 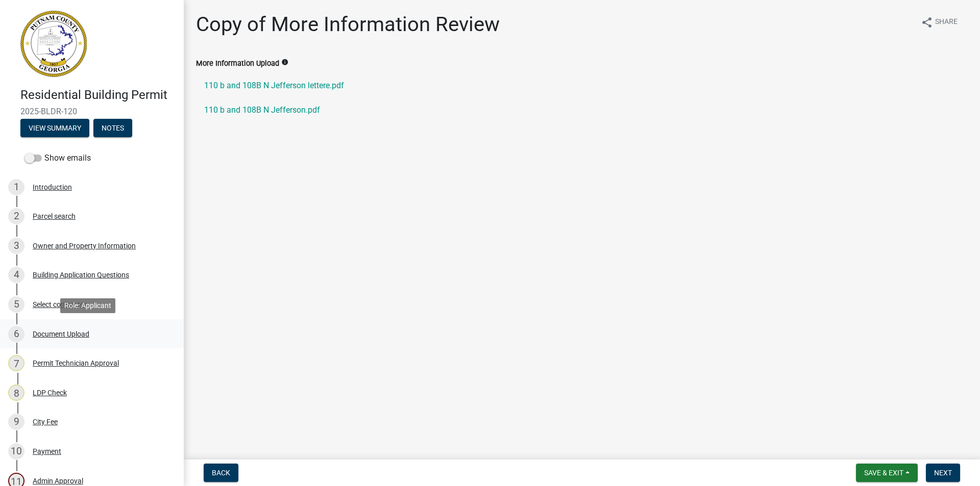 I want to click on div: 9, so click(x=16, y=422).